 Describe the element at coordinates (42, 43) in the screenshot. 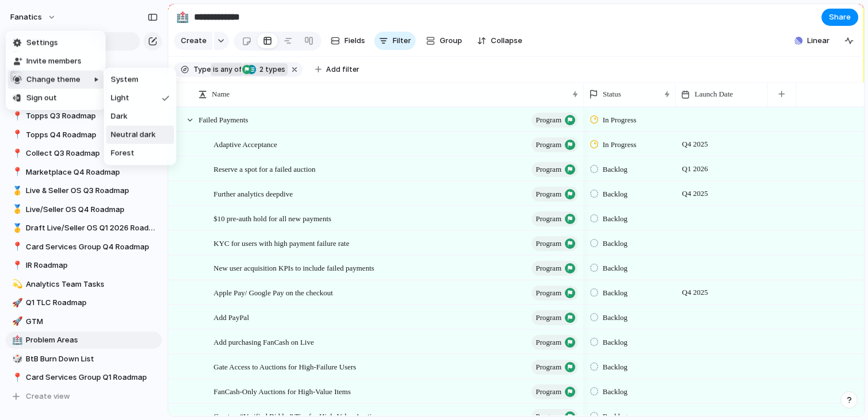

I see `span: Settings` at that location.